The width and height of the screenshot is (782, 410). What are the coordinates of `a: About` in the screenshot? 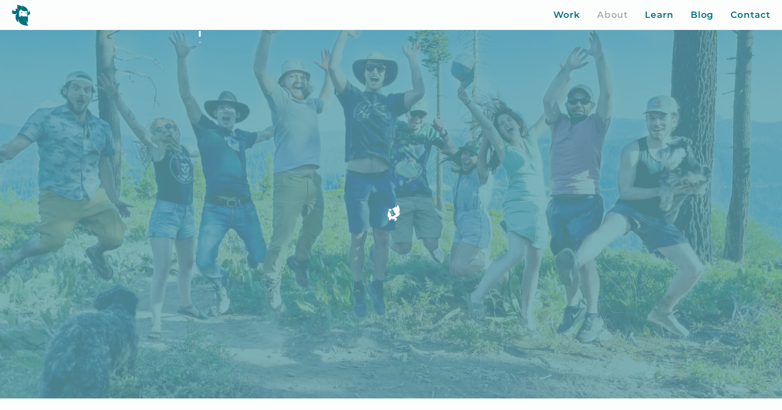 It's located at (612, 15).